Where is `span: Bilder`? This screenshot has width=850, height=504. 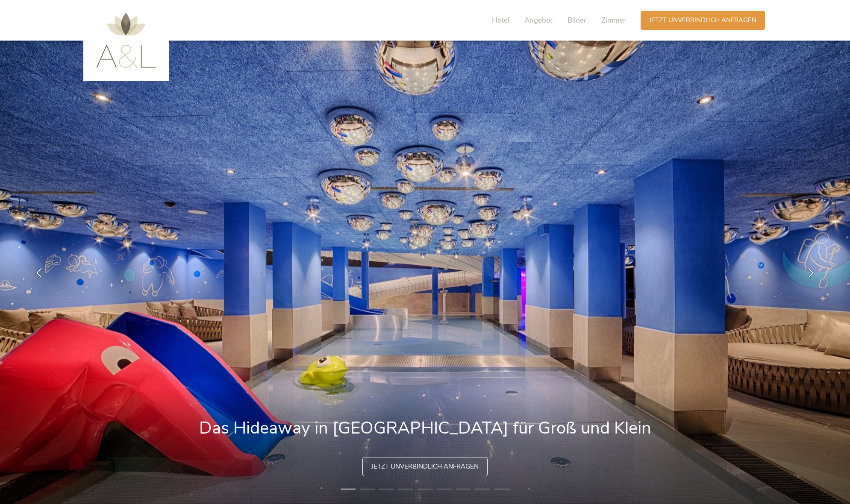 span: Bilder is located at coordinates (577, 20).